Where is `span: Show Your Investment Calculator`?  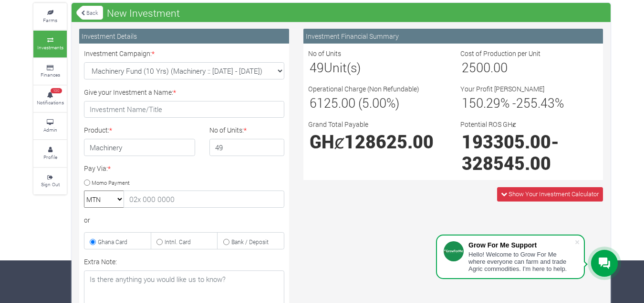 span: Show Your Investment Calculator is located at coordinates (554, 194).